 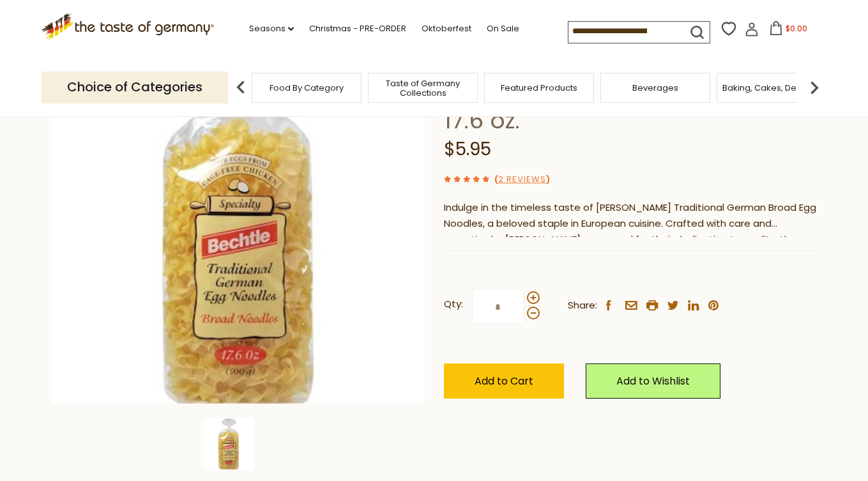 What do you see at coordinates (307, 88) in the screenshot?
I see `a: Food By Category` at bounding box center [307, 88].